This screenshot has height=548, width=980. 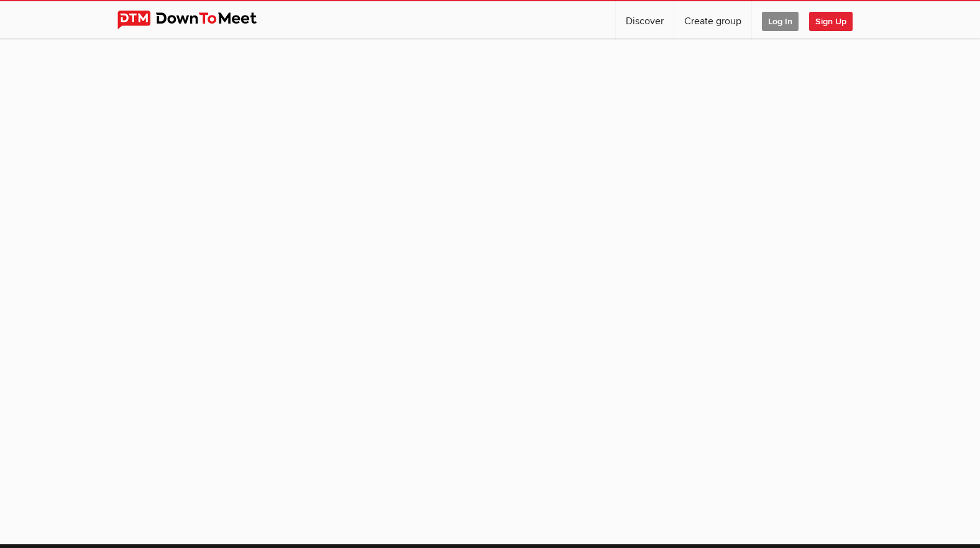 What do you see at coordinates (780, 20) in the screenshot?
I see `a: Log In` at bounding box center [780, 20].